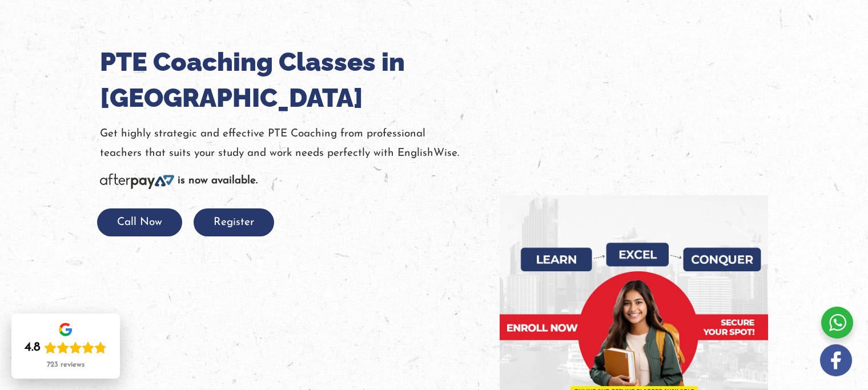 This screenshot has width=868, height=390. What do you see at coordinates (233, 222) in the screenshot?
I see `a: Register` at bounding box center [233, 222].